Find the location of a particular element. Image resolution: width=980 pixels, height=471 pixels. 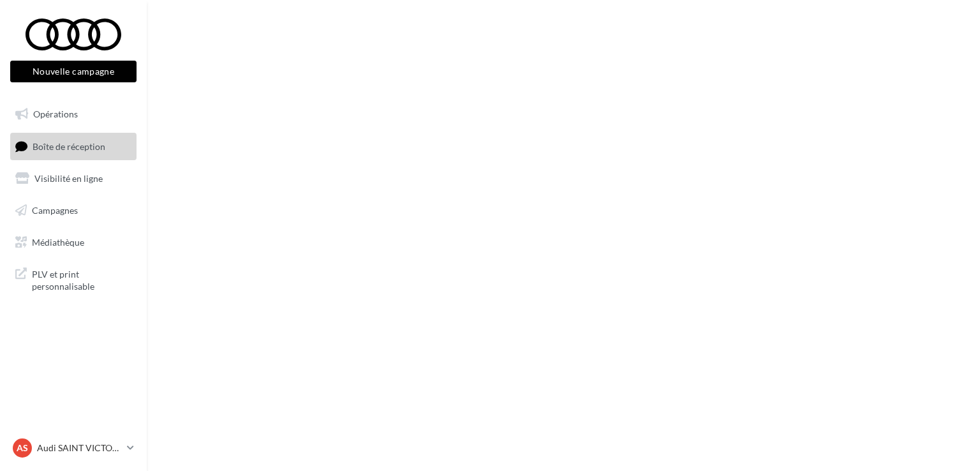

span: Médiathèque is located at coordinates (58, 241).